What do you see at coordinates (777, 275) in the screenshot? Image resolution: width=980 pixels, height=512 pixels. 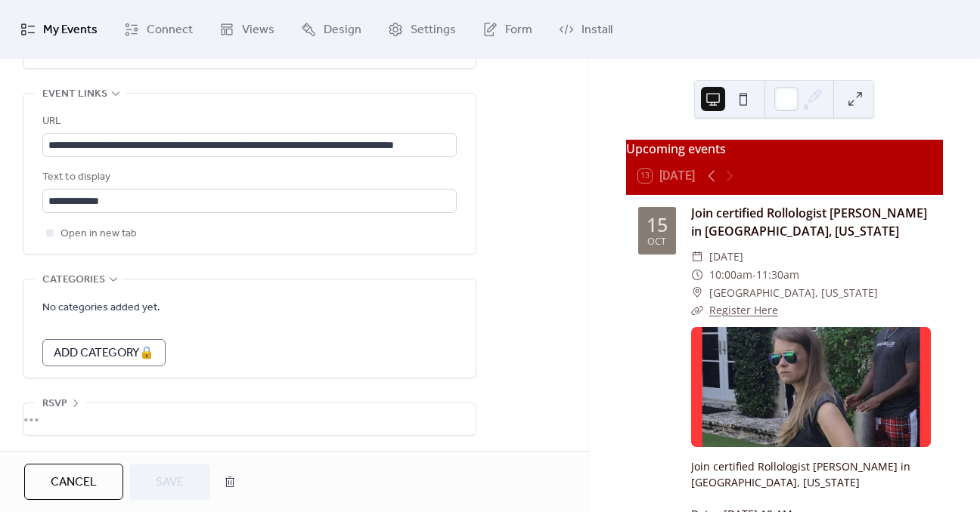 I see `span: 11:30am` at bounding box center [777, 275].